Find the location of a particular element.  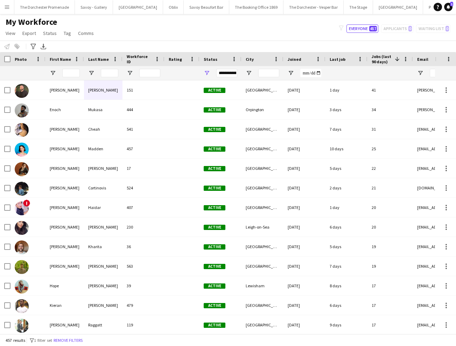

div: 230 is located at coordinates (143, 227).